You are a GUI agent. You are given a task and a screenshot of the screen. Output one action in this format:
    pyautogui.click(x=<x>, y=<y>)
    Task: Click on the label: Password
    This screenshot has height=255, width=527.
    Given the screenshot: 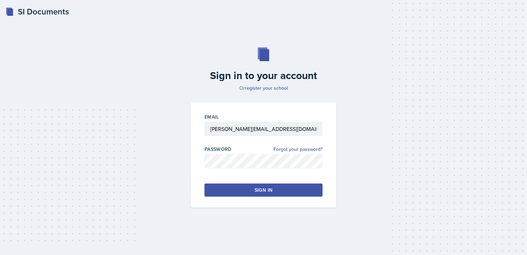 What is the action you would take?
    pyautogui.click(x=218, y=149)
    